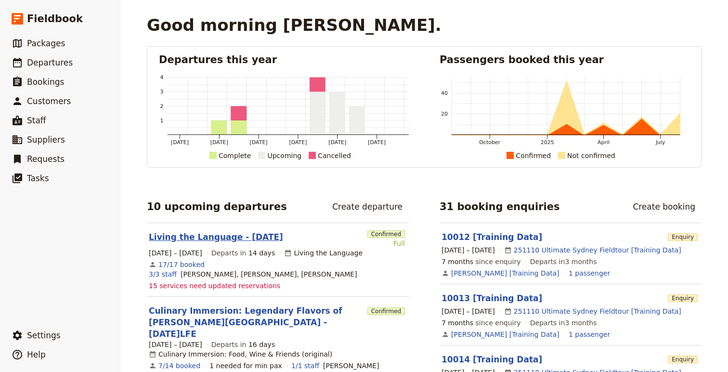  Describe the element at coordinates (445, 114) in the screenshot. I see `tspan: 20` at that location.